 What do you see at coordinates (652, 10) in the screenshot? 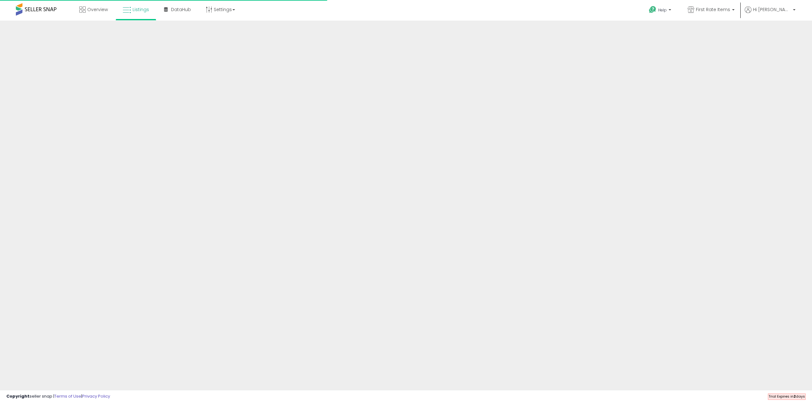
I see `i: Get Help` at bounding box center [652, 10].